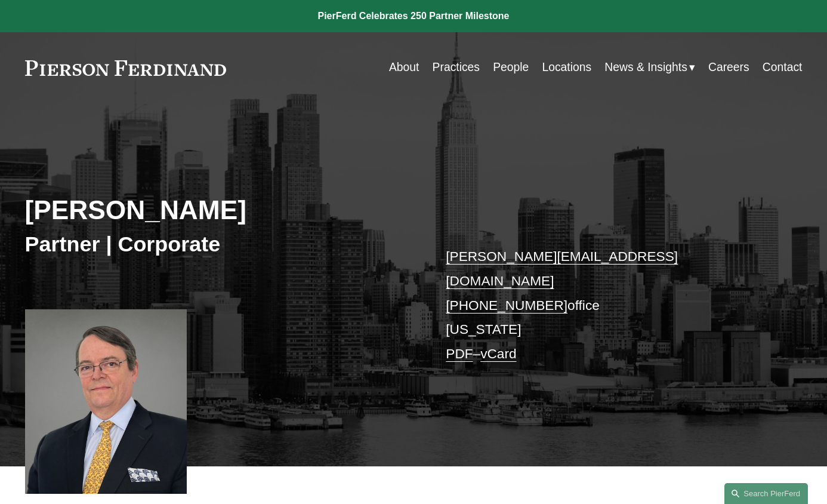  Describe the element at coordinates (219, 244) in the screenshot. I see `h3: Partner | Corporate` at that location.